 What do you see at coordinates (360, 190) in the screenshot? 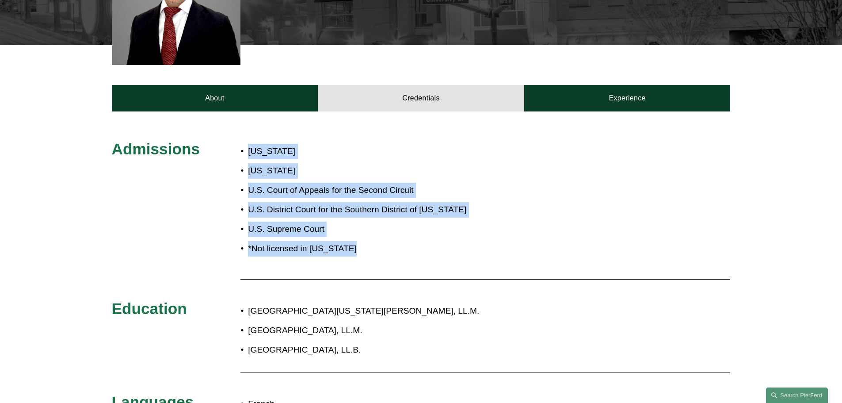
I see `p: U.S. Court of Appeals for the Second Circuit` at bounding box center [360, 190].